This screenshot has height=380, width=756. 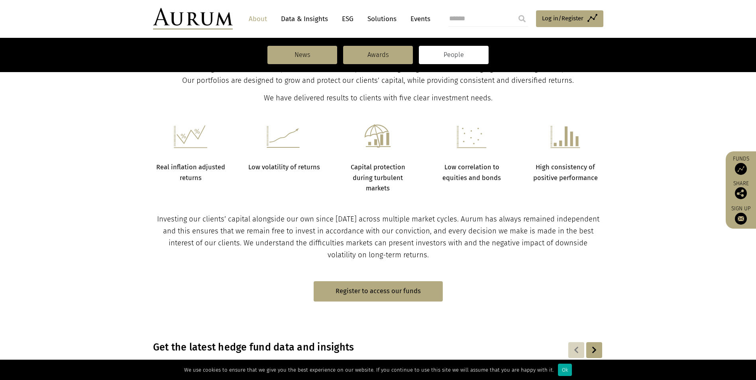 What do you see at coordinates (570, 19) in the screenshot?
I see `a: Log in/Register` at bounding box center [570, 19].